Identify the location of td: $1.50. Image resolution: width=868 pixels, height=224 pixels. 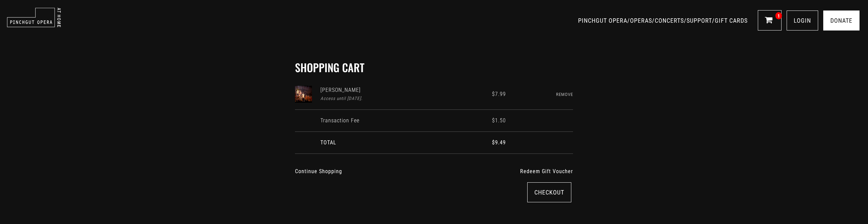
(483, 121).